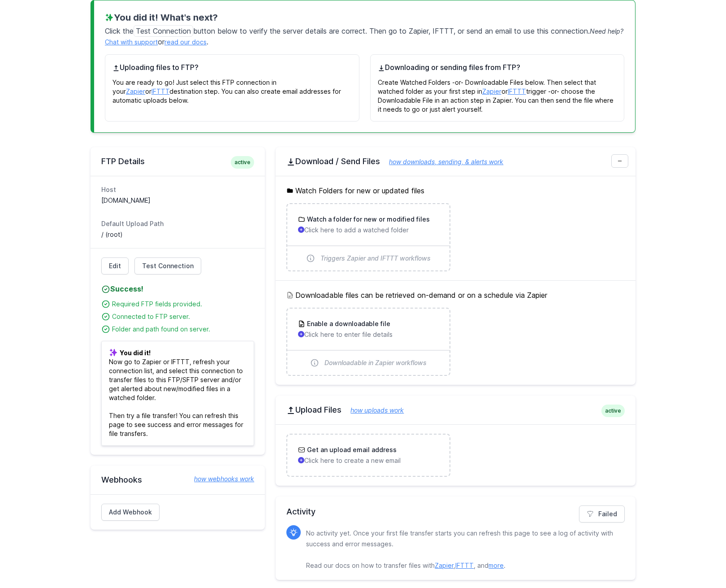 This screenshot has width=726, height=588. Describe the element at coordinates (455, 191) in the screenshot. I see `h5: Watch Folders for new or updated files` at that location.